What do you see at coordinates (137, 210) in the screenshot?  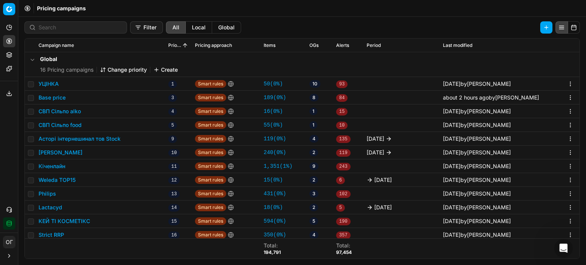 I see `button: Send a message…` at bounding box center [137, 210].